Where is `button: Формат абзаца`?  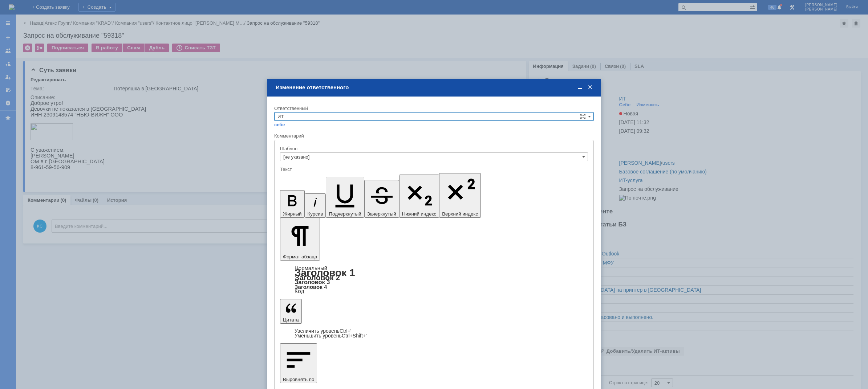
button: Формат абзаца is located at coordinates (300, 239).